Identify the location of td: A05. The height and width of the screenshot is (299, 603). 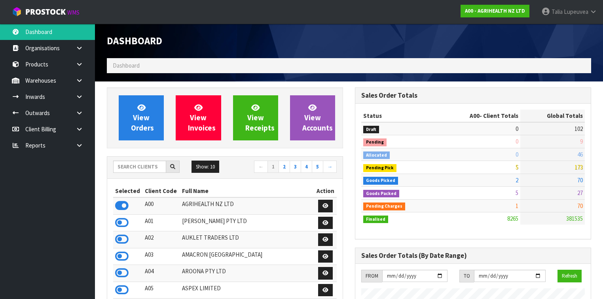
(162, 290).